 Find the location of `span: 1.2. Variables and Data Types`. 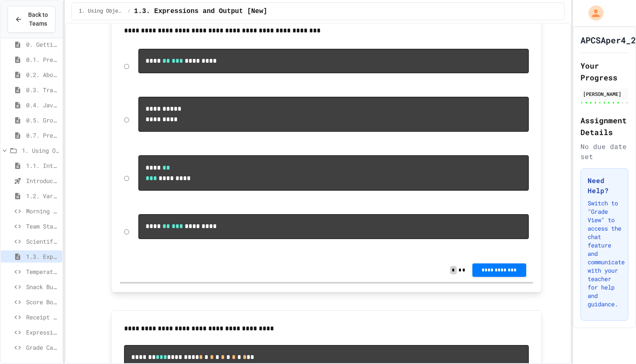

span: 1.2. Variables and Data Types is located at coordinates (43, 196).